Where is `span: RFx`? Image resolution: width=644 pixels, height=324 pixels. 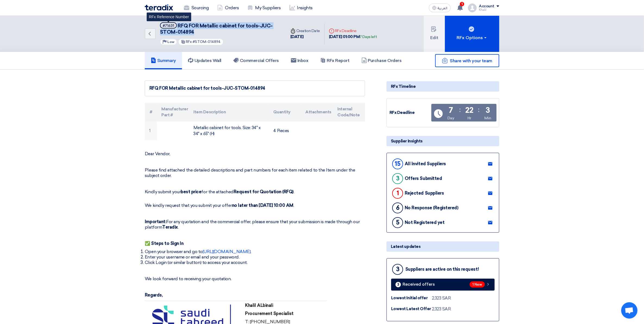 span: RFx is located at coordinates (189, 42).